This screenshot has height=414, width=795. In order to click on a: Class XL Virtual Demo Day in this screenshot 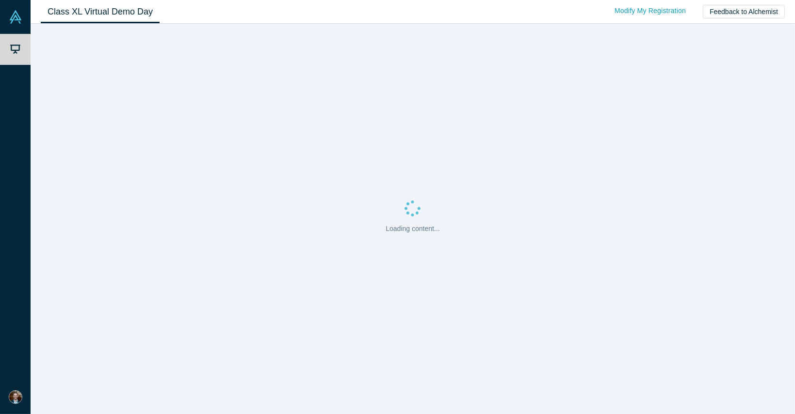, I will do `click(100, 12)`.